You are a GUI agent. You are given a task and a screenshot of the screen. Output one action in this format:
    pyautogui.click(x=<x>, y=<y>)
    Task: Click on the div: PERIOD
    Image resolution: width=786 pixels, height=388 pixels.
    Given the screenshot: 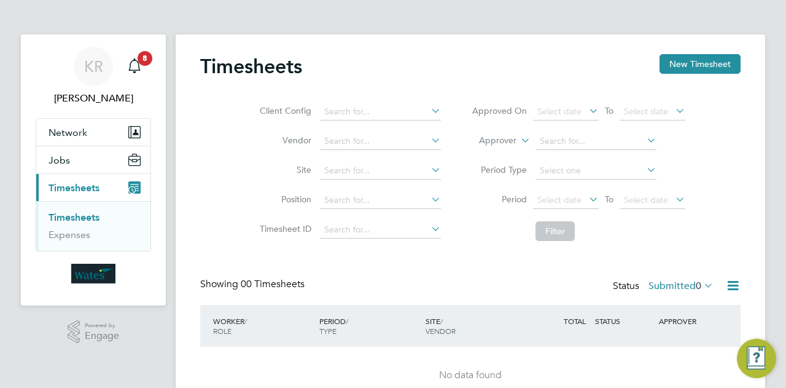 What is the action you would take?
    pyautogui.click(x=369, y=326)
    